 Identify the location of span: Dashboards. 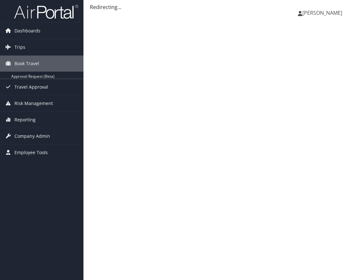
(27, 31).